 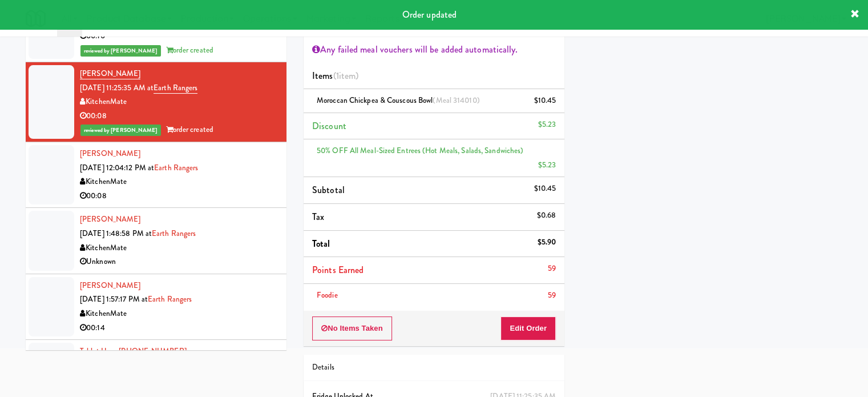 What do you see at coordinates (434, 50) in the screenshot?
I see `div: Any failed meal vouchers will be added automatically.` at bounding box center [434, 50].